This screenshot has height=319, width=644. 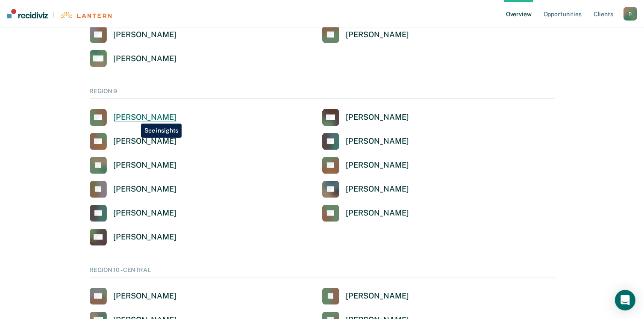 I want to click on img: Recidiviz, so click(x=27, y=14).